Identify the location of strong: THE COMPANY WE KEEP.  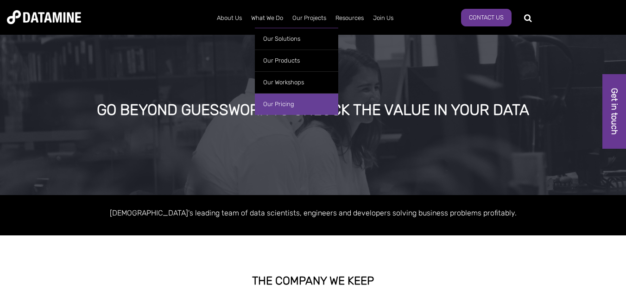
(313, 281).